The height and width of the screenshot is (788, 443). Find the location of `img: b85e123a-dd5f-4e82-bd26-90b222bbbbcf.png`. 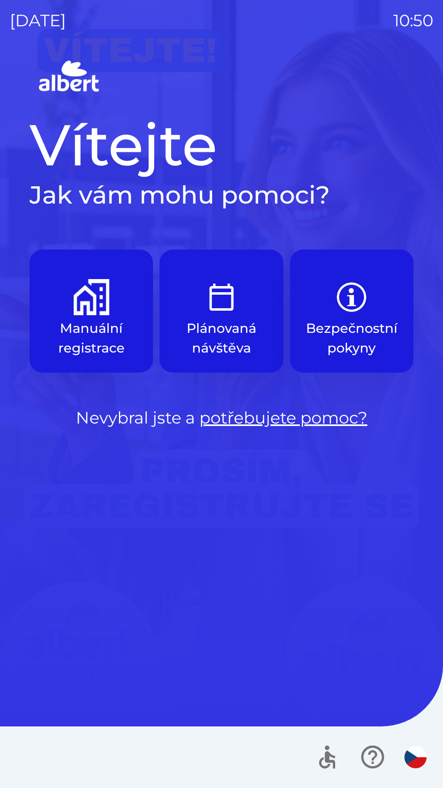

img: b85e123a-dd5f-4e82-bd26-90b222bbbbcf.png is located at coordinates (352, 297).